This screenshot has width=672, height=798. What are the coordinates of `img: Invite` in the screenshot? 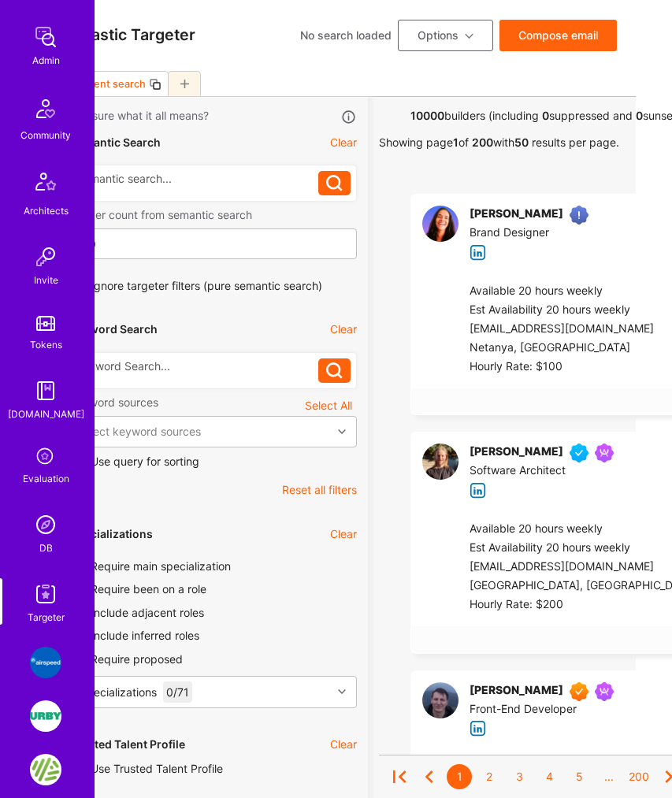 It's located at (46, 257).